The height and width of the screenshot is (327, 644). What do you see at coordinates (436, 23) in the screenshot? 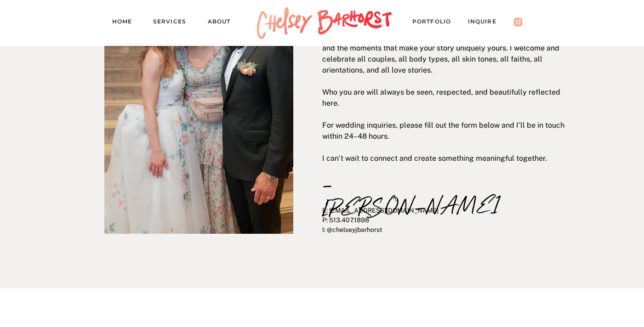
I see `a: PORTFOLIO` at bounding box center [436, 23].